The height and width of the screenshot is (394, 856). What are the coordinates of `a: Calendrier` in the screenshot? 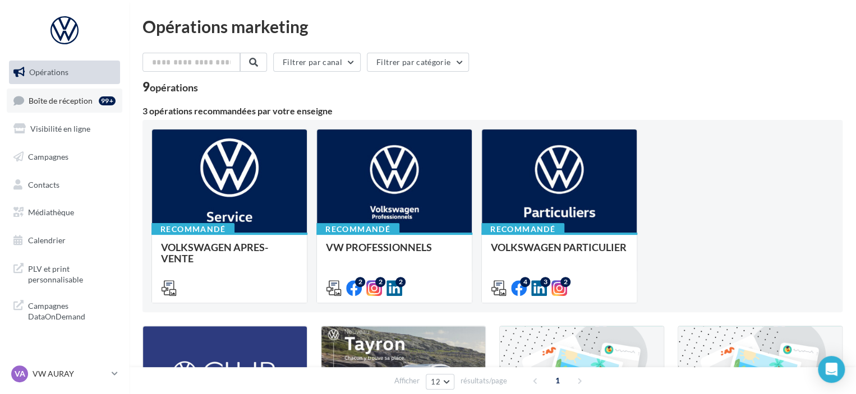 It's located at (65, 241).